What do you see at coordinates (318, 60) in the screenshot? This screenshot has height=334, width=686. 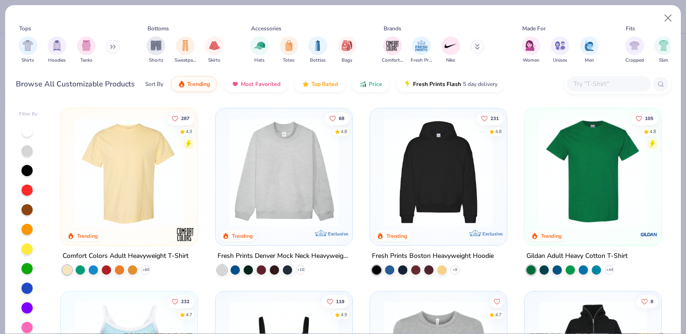 I see `span: Bottles` at bounding box center [318, 60].